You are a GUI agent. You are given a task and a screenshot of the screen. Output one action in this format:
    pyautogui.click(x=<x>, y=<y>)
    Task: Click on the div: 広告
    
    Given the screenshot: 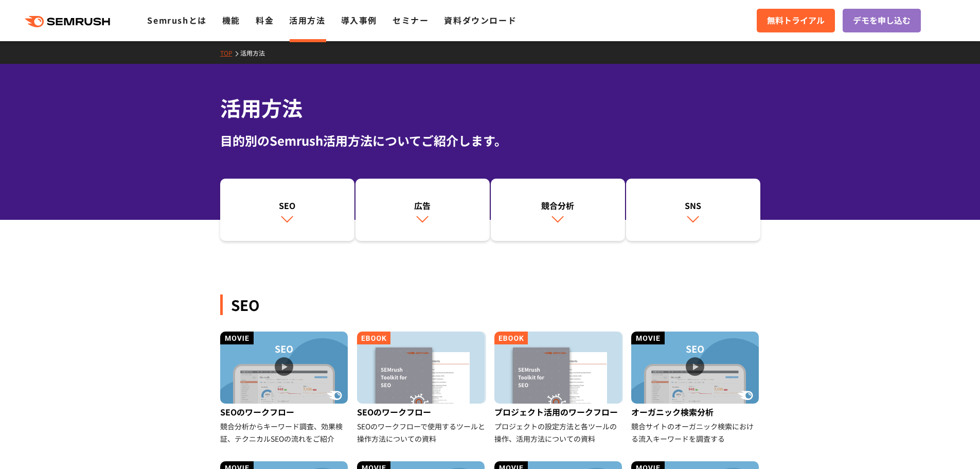 What is the action you would take?
    pyautogui.click(x=423, y=206)
    